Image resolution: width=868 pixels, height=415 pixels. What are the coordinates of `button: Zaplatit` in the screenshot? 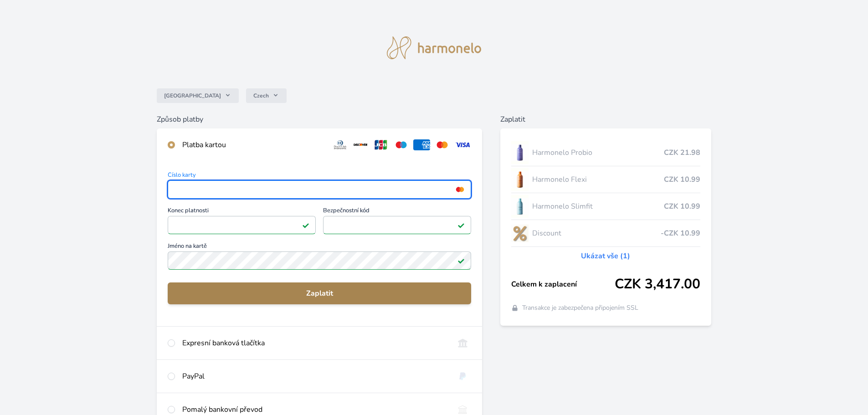 It's located at (319, 293).